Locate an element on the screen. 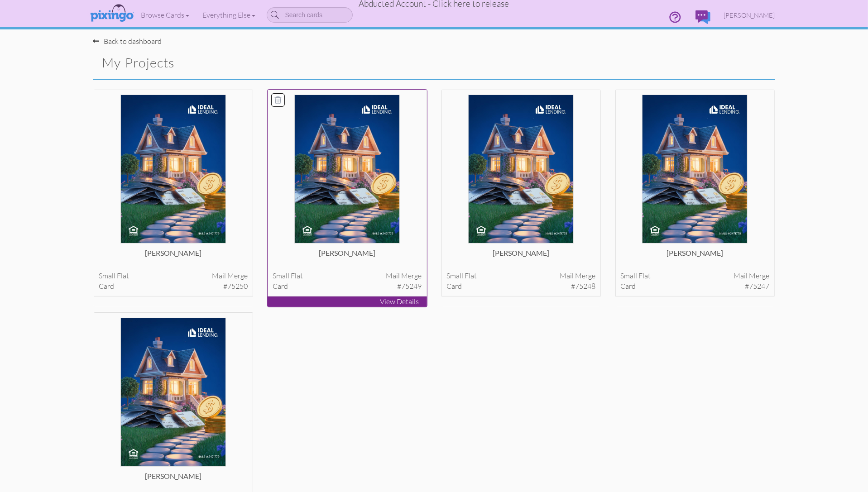 Image resolution: width=868 pixels, height=492 pixels. img: 136320-1-1759280222417-587290b01b46d934-qa.jpg is located at coordinates (174, 169).